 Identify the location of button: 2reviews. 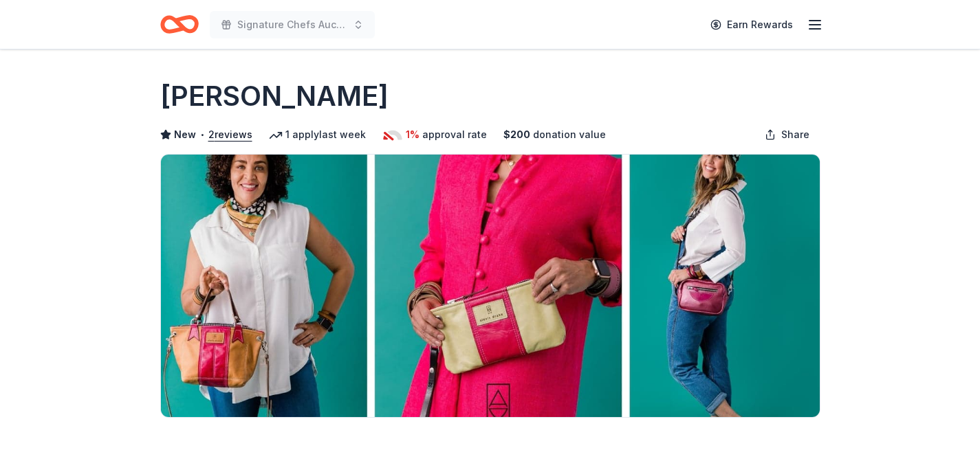
(230, 135).